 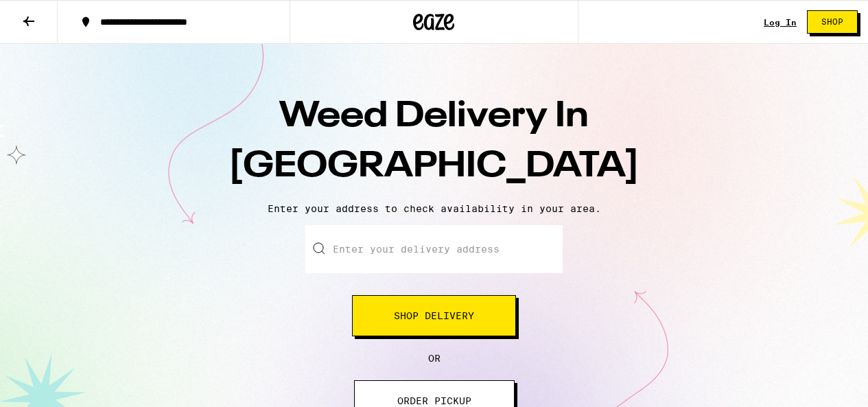 I want to click on a: Log In, so click(x=780, y=22).